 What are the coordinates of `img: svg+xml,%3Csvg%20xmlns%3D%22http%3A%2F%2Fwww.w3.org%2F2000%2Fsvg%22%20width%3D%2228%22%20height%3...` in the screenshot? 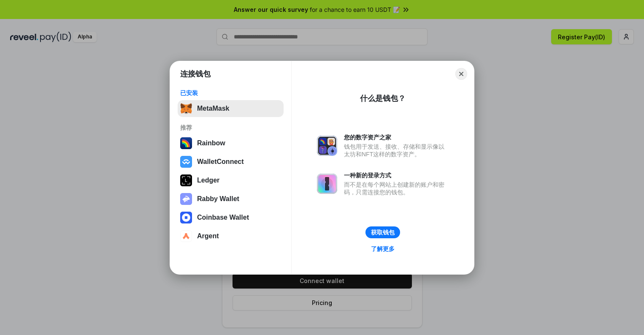 It's located at (186, 181).